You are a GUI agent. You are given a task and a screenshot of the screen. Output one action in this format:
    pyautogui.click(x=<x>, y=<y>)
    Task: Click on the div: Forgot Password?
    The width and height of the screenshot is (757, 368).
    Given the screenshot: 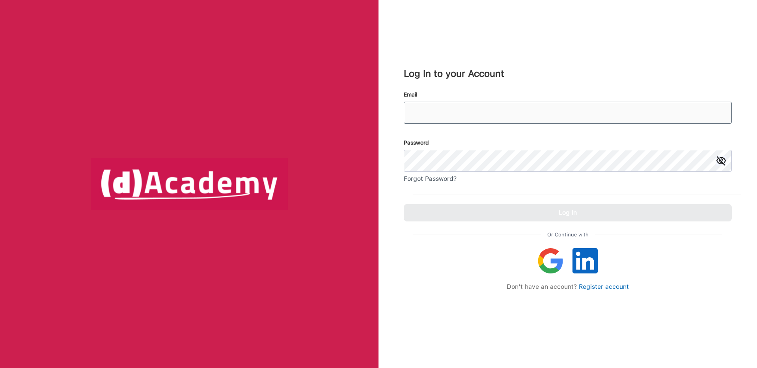 What is the action you would take?
    pyautogui.click(x=430, y=179)
    